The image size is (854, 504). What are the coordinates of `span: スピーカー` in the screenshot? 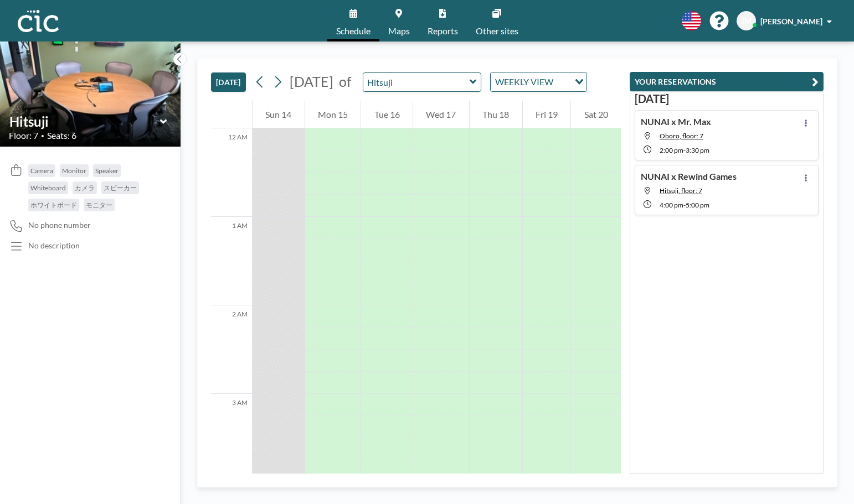 It's located at (120, 187).